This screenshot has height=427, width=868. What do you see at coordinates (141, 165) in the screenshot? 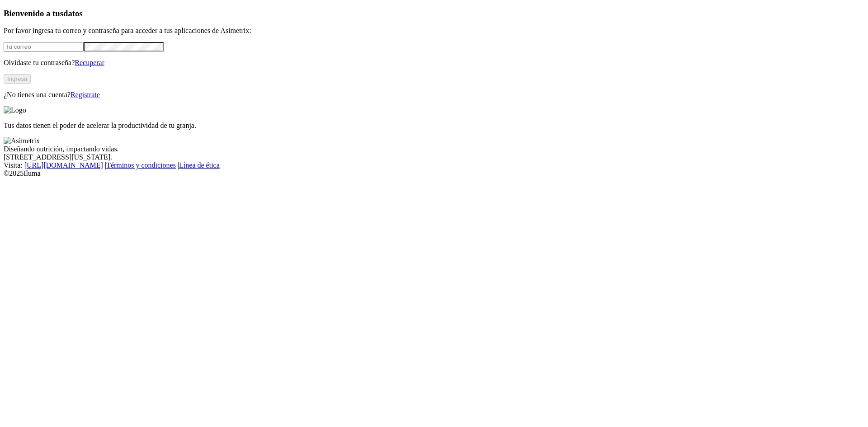
I see `a: Términos y condiciones` at bounding box center [141, 165].